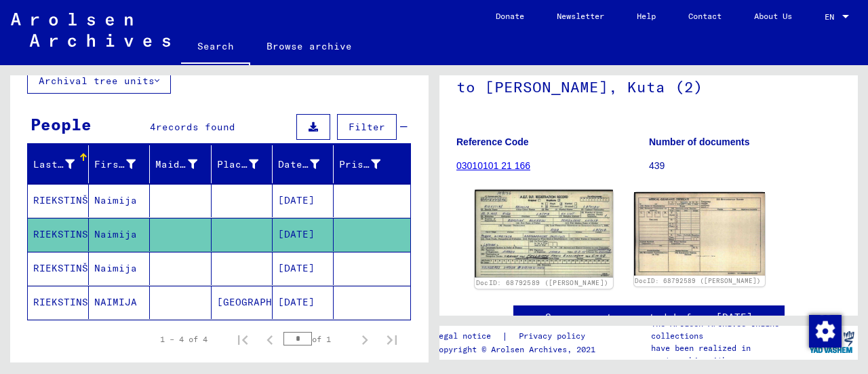 This screenshot has height=374, width=868. I want to click on img: Change consent, so click(826, 331).